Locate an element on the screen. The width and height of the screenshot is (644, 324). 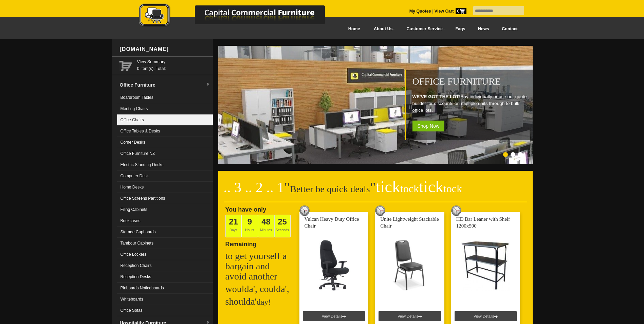
span: Days is located at coordinates (233, 226).